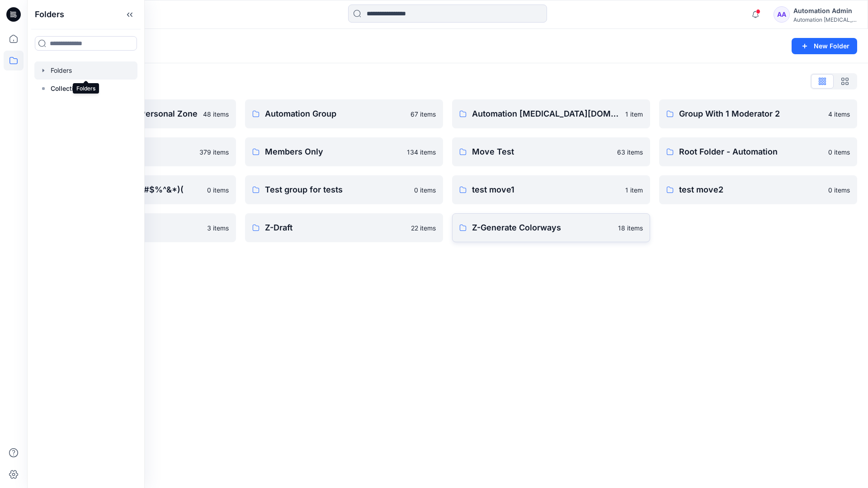  I want to click on a: Test group for tests0 items, so click(344, 190).